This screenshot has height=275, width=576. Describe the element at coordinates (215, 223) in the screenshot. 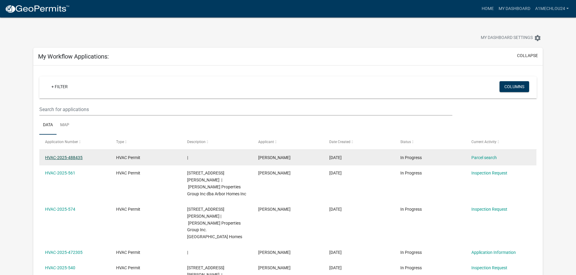

I see `span: 7997 Stacy Springs Blvd | Clayton Properties Group Inc. dba Arbor Homes` at that location.